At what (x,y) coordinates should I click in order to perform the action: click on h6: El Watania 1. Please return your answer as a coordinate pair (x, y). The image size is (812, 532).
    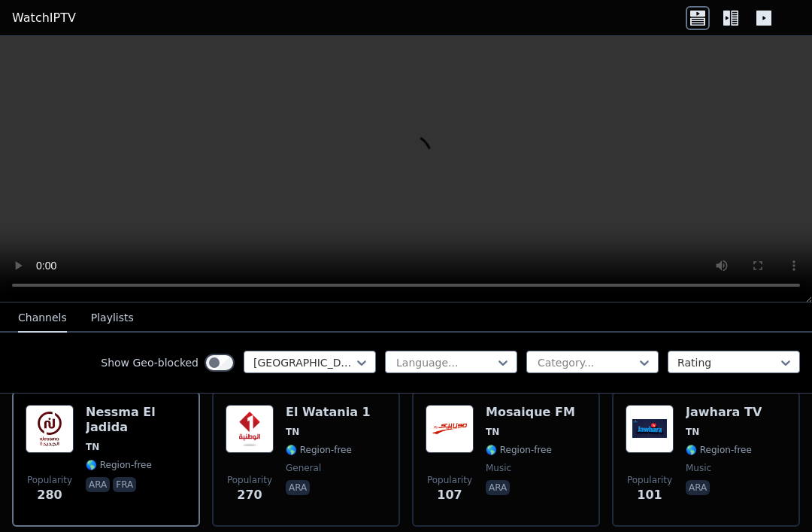
    Looking at the image, I should click on (327, 412).